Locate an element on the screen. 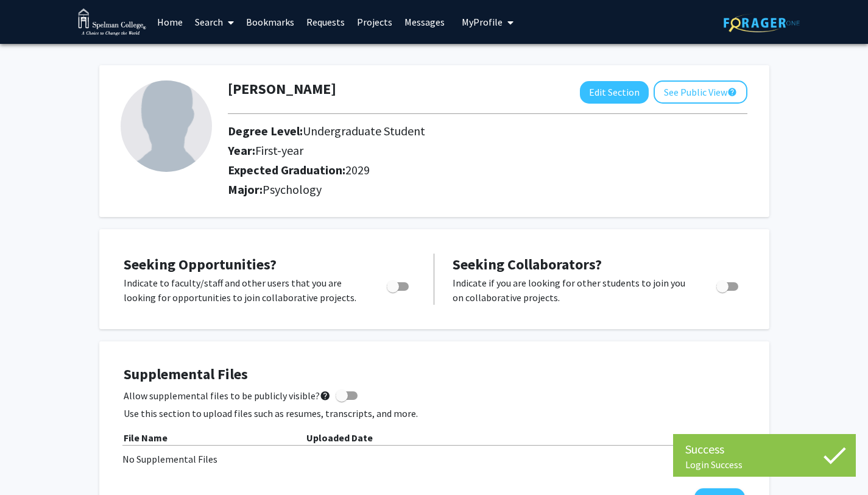 Image resolution: width=868 pixels, height=495 pixels. p: Indicate if you are looking for other students to join you on collaborative projects. is located at coordinates (573, 290).